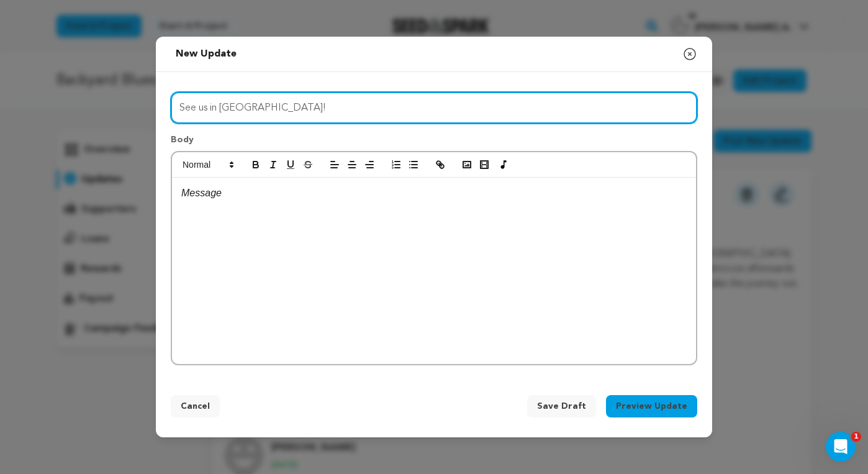 The height and width of the screenshot is (474, 868). I want to click on button: Cancel, so click(195, 407).